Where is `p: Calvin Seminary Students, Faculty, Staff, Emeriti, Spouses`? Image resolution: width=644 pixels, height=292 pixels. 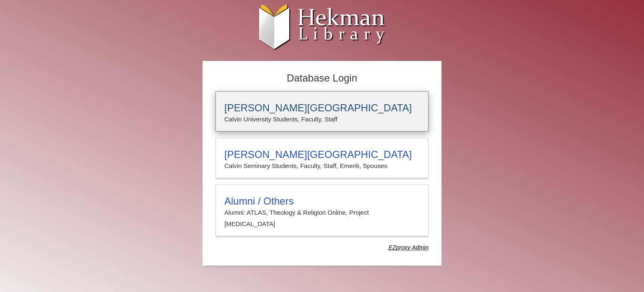
p: Calvin Seminary Students, Faculty, Staff, Emeriti, Spouses is located at coordinates (322, 166).